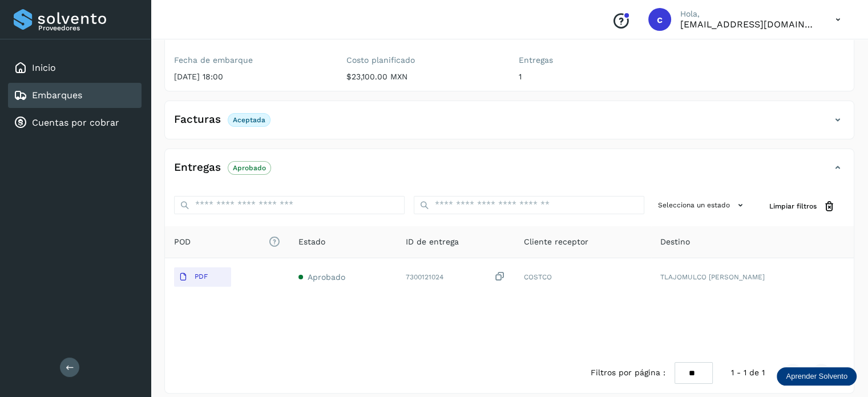 The height and width of the screenshot is (397, 868). I want to click on p: Proveedores, so click(87, 28).